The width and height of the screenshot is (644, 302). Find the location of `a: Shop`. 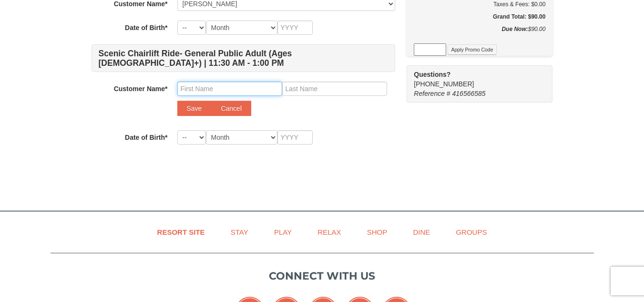

a: Shop is located at coordinates (377, 232).